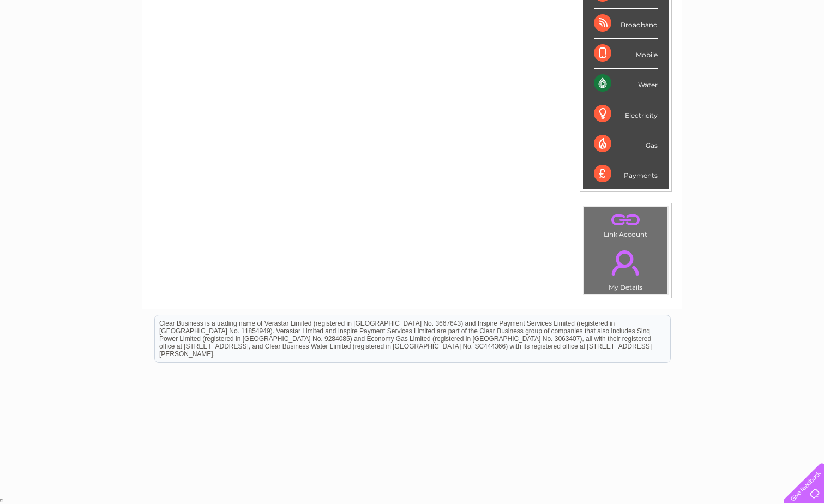  What do you see at coordinates (737, 50) in the screenshot?
I see `a: Blog` at bounding box center [737, 50].